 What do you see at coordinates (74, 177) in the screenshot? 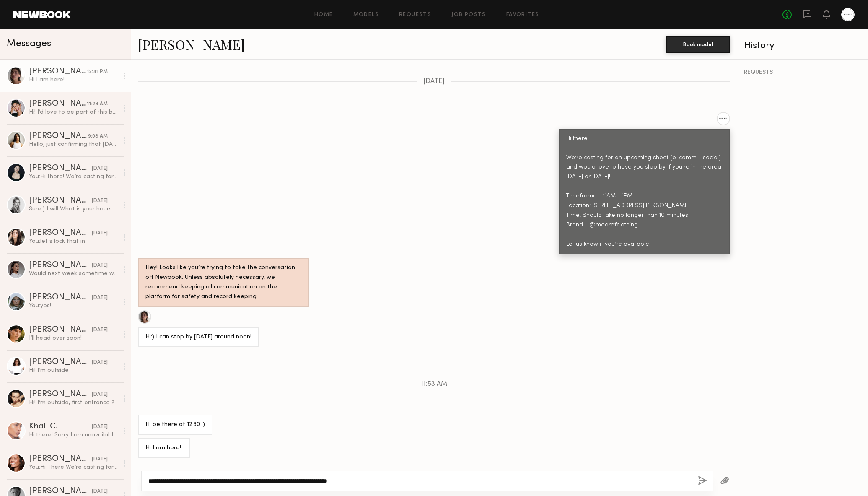
I see `div: You: Hi there! We’re casting for an upcoming shoot (e-comm + social) and would love to have you s...` at bounding box center [74, 177].